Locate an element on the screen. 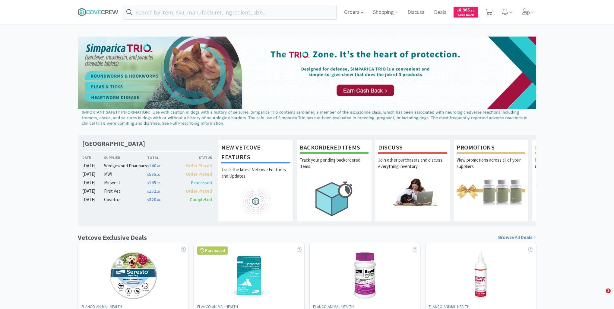  div: Supplier is located at coordinates (126, 157).